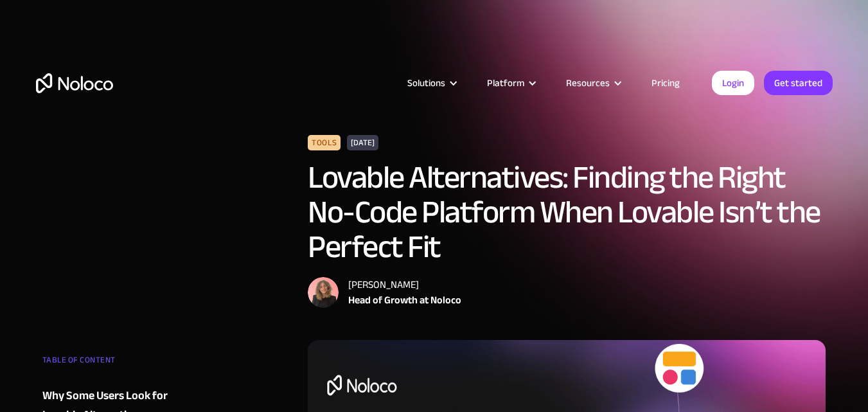  Describe the element at coordinates (799, 83) in the screenshot. I see `a: Get started` at that location.